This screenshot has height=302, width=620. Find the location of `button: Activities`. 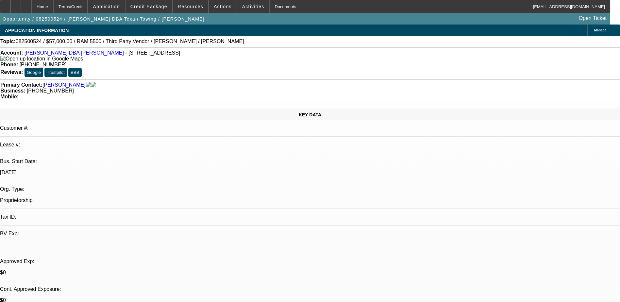

button: Activities is located at coordinates (253, 7).